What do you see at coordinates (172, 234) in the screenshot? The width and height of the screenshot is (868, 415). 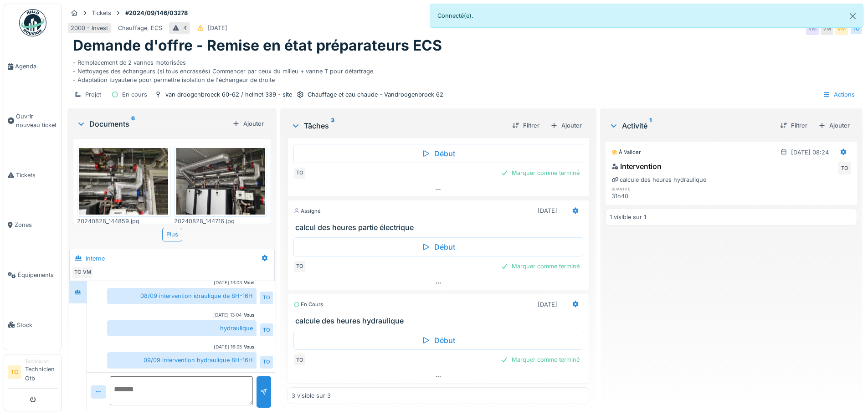 I see `div: Plus` at bounding box center [172, 234].